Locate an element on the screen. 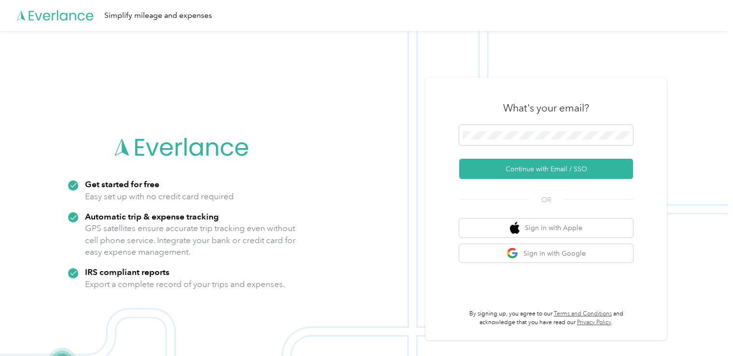  p: By signing up, you agree to our and acknowledge that you have read our . is located at coordinates (546, 318).